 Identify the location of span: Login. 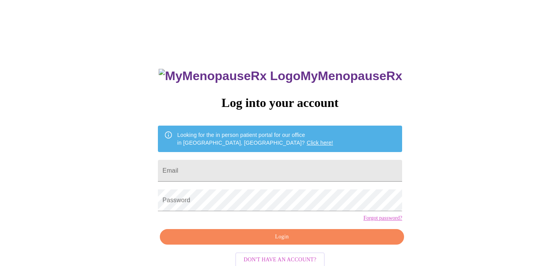
(282, 237).